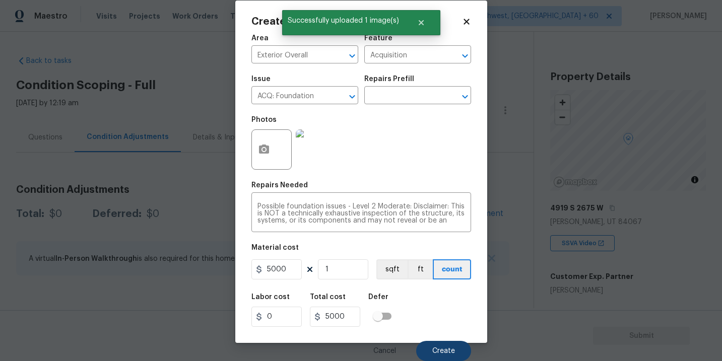 The height and width of the screenshot is (361, 722). Describe the element at coordinates (275, 248) in the screenshot. I see `h5: Material cost` at that location.